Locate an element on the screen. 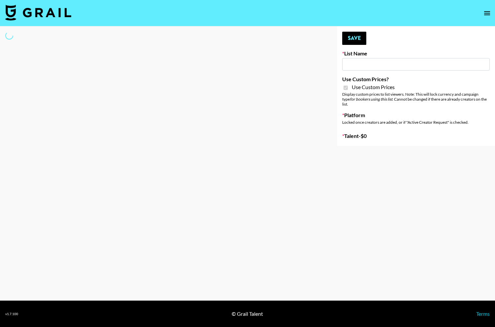 This screenshot has height=327, width=495. button: open drawer is located at coordinates (487, 13).